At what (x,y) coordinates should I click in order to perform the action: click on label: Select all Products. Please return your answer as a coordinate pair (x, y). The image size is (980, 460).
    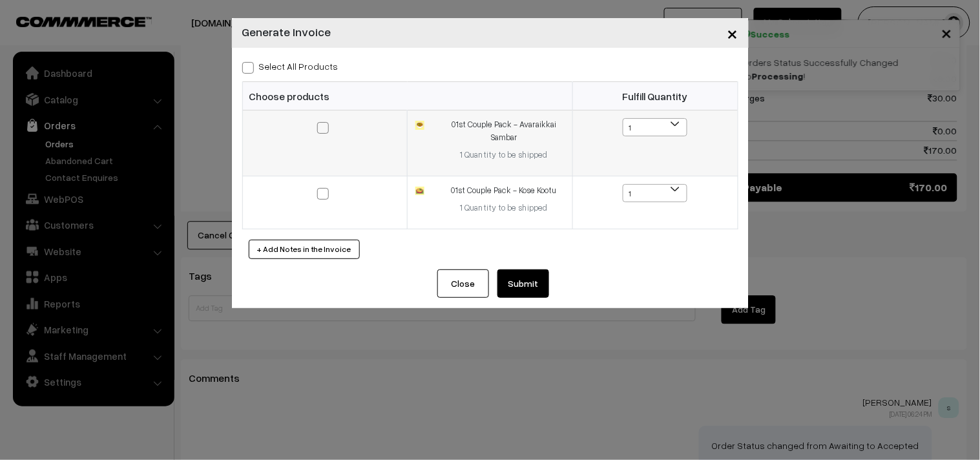
    Looking at the image, I should click on (290, 66).